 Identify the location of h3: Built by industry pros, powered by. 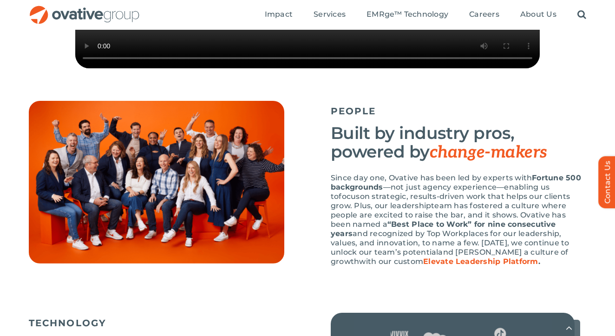
(459, 143).